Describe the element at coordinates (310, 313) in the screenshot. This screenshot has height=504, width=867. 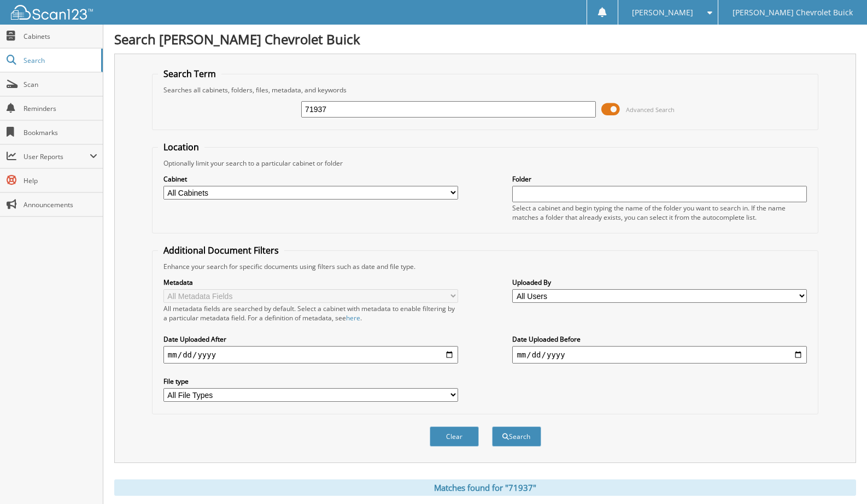
I see `div: All metadata fields are searched by default. Select a cabinet with metadata to enable filtering b...` at that location.